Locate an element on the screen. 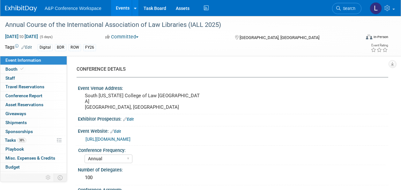 Image resolution: width=401 pixels, height=190 pixels. a: Tasks38% is located at coordinates (34, 140).